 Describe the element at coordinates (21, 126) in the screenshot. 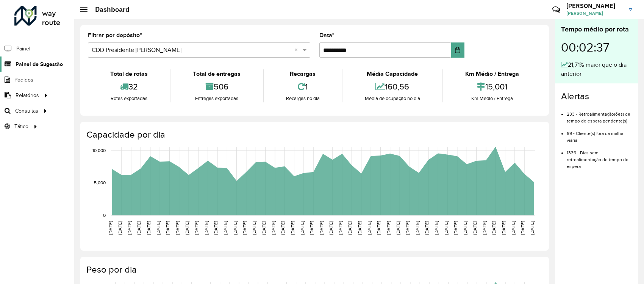

I see `span: Tático` at that location.